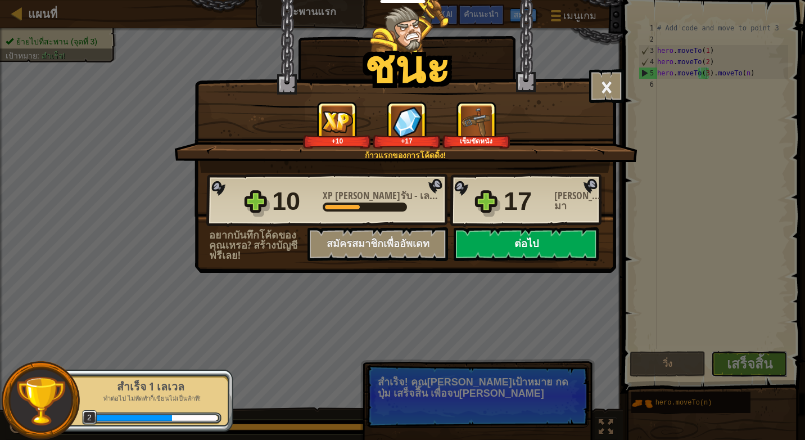 The width and height of the screenshot is (805, 440). I want to click on p: ทำต่อไป ไม่หัดทำก็เขียนไม่เป็นสักที!, so click(151, 398).